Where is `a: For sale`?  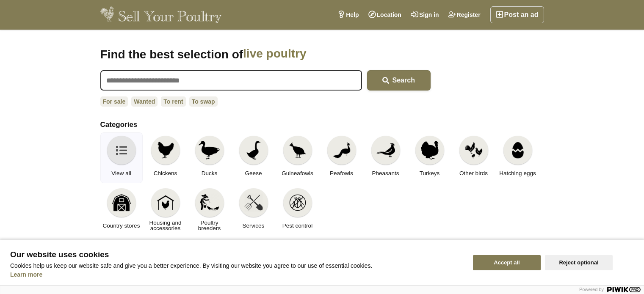 a: For sale is located at coordinates (114, 101).